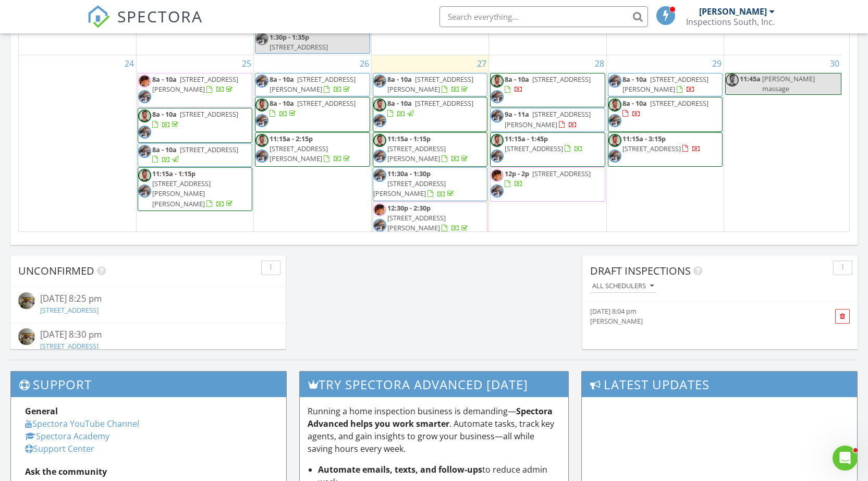 The width and height of the screenshot is (868, 481). I want to click on a: Go to August 29, 2025, so click(717, 64).